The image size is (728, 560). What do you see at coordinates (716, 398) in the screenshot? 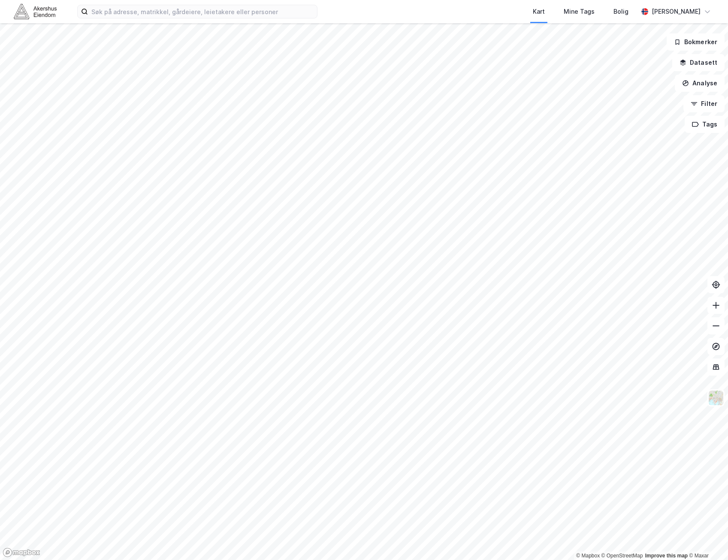
I see `img: Z` at bounding box center [716, 398].